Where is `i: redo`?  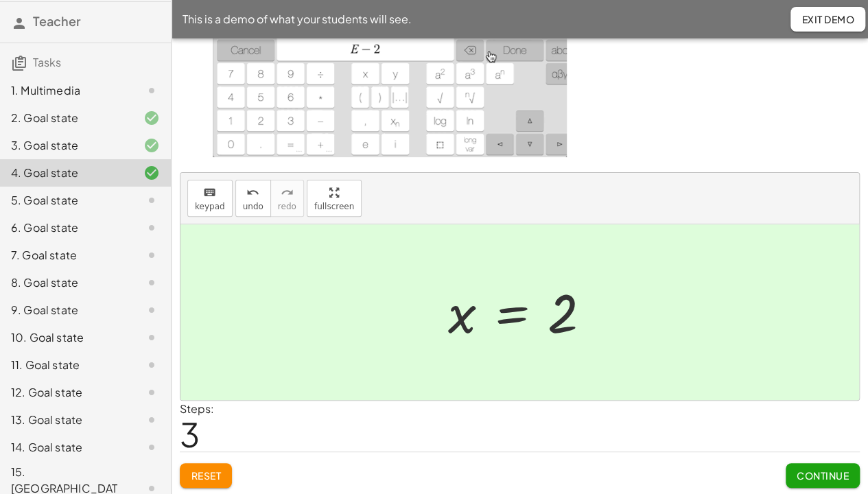 i: redo is located at coordinates (287, 193).